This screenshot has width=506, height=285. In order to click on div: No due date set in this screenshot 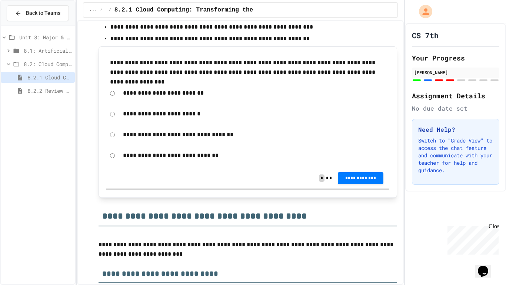, I will do `click(456, 108)`.